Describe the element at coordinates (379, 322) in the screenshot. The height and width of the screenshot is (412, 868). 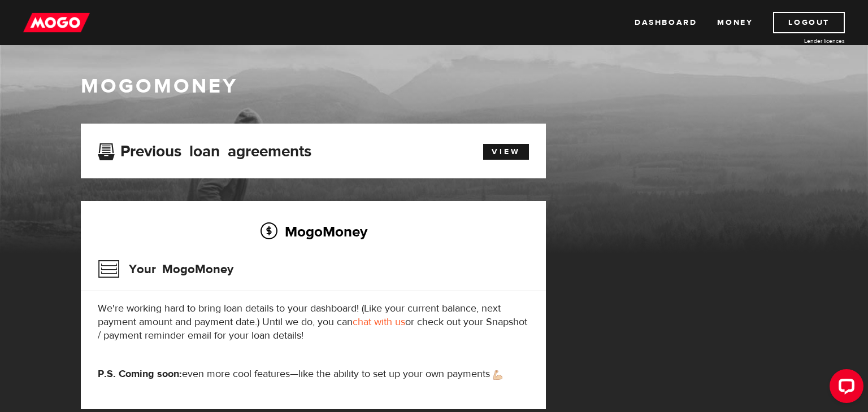
I see `a: chat with us` at that location.